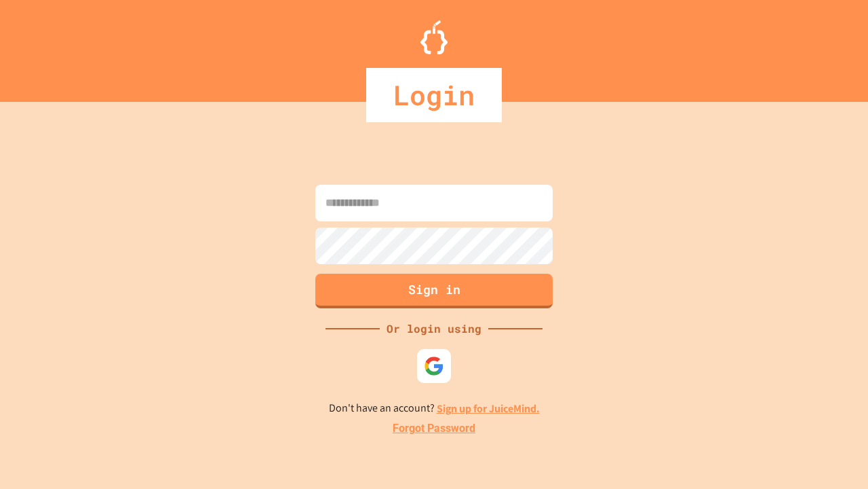 Image resolution: width=868 pixels, height=489 pixels. Describe the element at coordinates (434, 428) in the screenshot. I see `a: Forgot Password` at that location.